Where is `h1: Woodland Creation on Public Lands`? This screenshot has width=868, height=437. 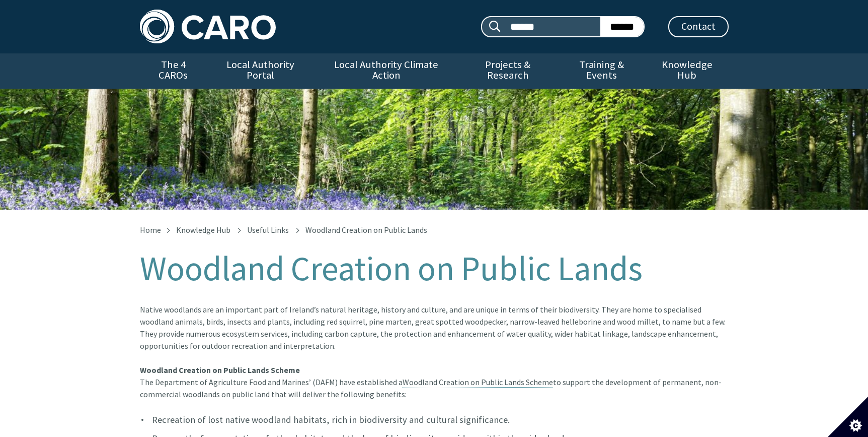
h1: Woodland Creation on Public Lands is located at coordinates (434, 269).